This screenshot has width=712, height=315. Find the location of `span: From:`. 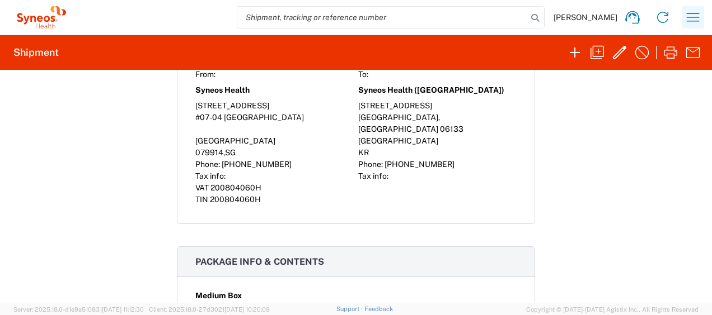

span: From: is located at coordinates (205, 74).